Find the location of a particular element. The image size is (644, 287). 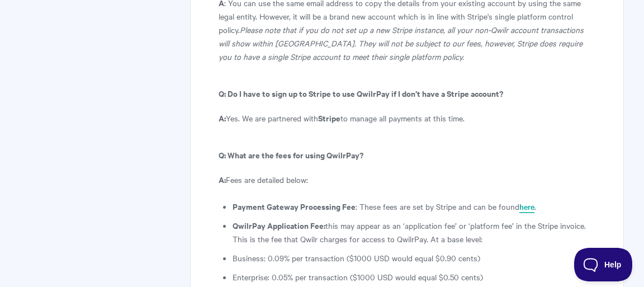

li: Business: 0.09% per transaction ($1000 USD would equal $0.90 cents) is located at coordinates (414, 258).